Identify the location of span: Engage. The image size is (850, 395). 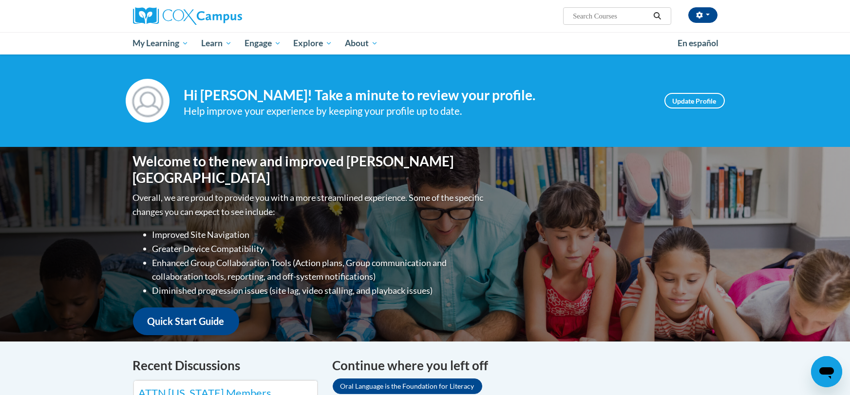
(262, 43).